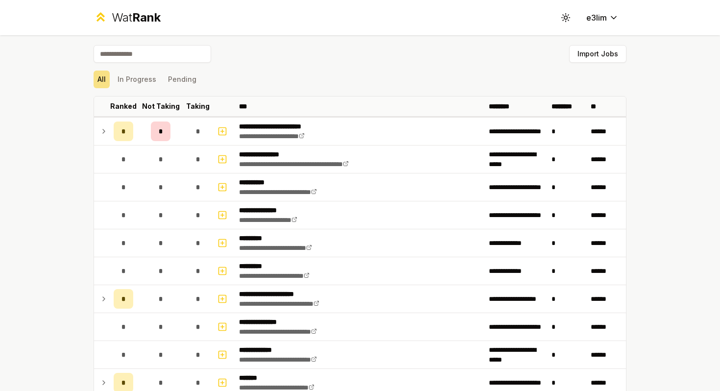  Describe the element at coordinates (136, 18) in the screenshot. I see `div: Wat` at that location.